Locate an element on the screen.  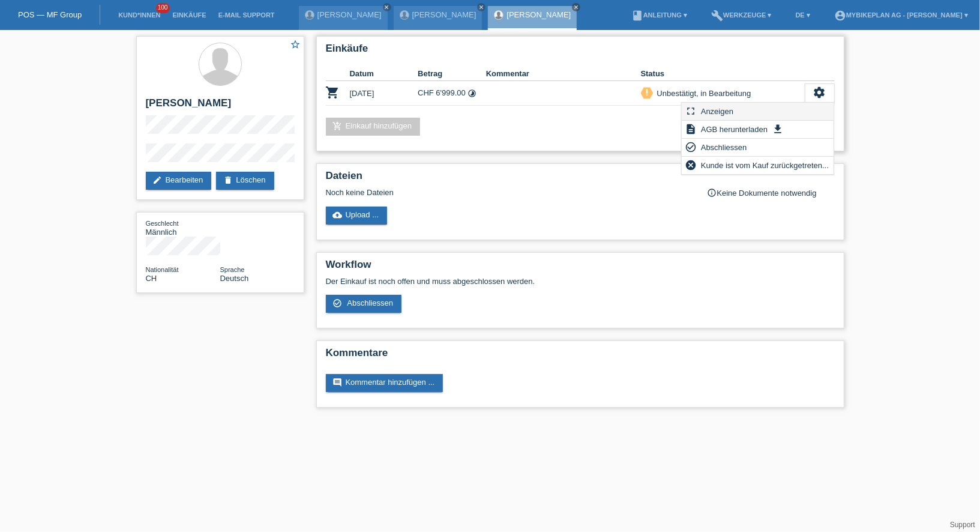
div: Unbestätigt, in Bearbeitung is located at coordinates (702, 93).